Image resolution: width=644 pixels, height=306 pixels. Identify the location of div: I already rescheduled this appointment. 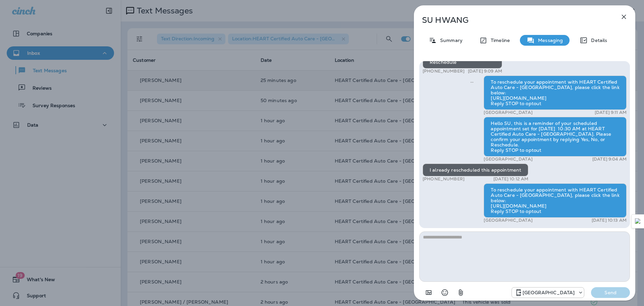
(475, 170).